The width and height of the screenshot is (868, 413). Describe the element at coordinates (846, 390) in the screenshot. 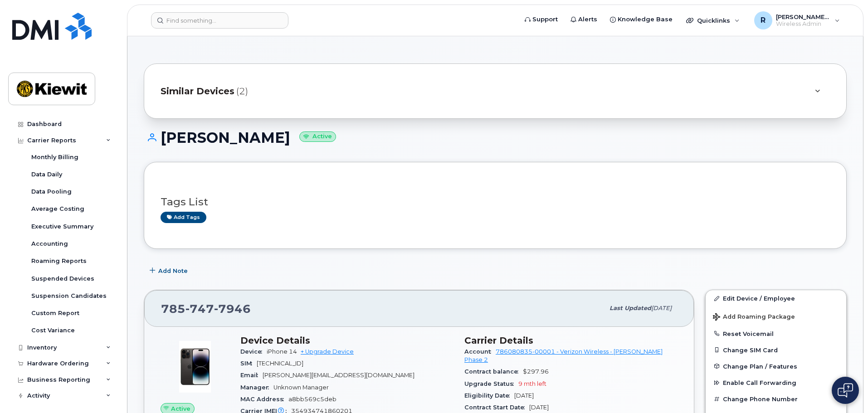

I see `img: Open chat` at that location.